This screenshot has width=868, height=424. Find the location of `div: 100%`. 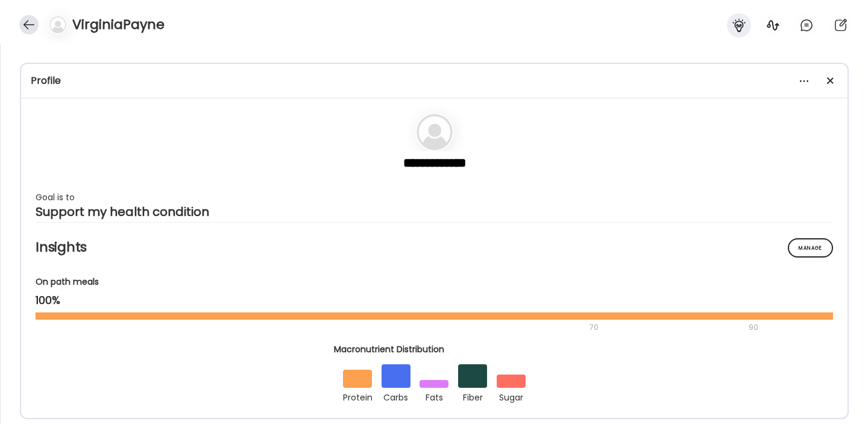

div: 100% is located at coordinates (434, 300).